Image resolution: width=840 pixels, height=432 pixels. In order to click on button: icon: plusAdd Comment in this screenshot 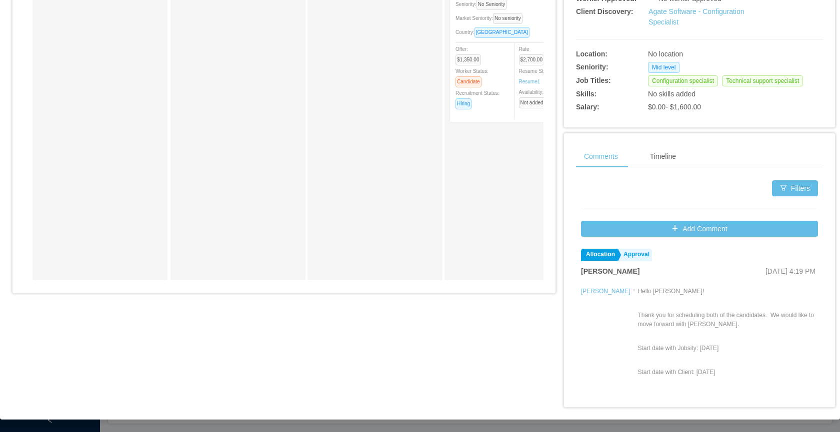, I will do `click(699, 229)`.